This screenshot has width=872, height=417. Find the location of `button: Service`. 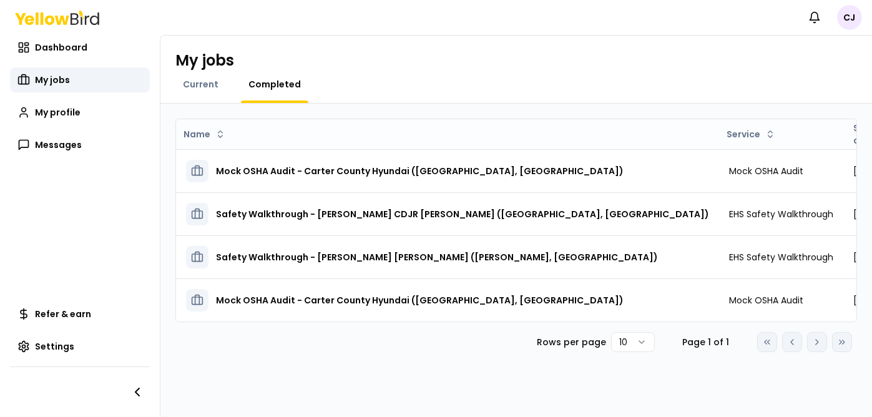

button: Service is located at coordinates (751, 134).